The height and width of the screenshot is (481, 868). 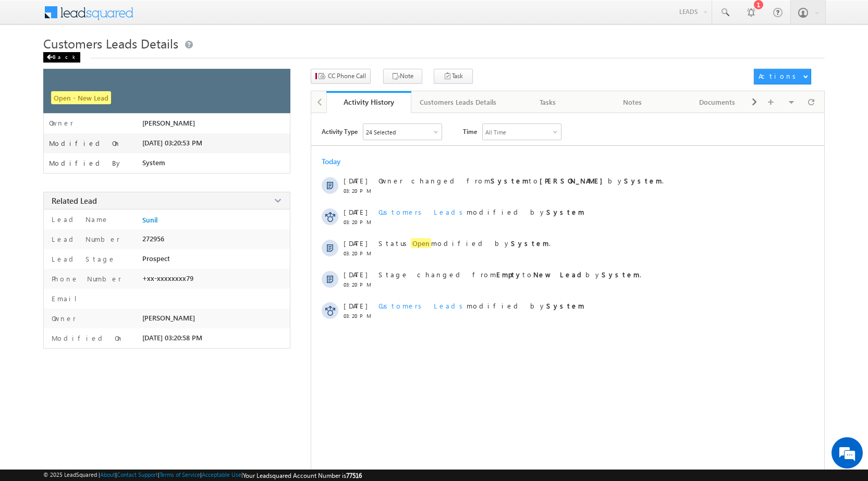 What do you see at coordinates (717, 102) in the screenshot?
I see `a: Documents` at bounding box center [717, 102].